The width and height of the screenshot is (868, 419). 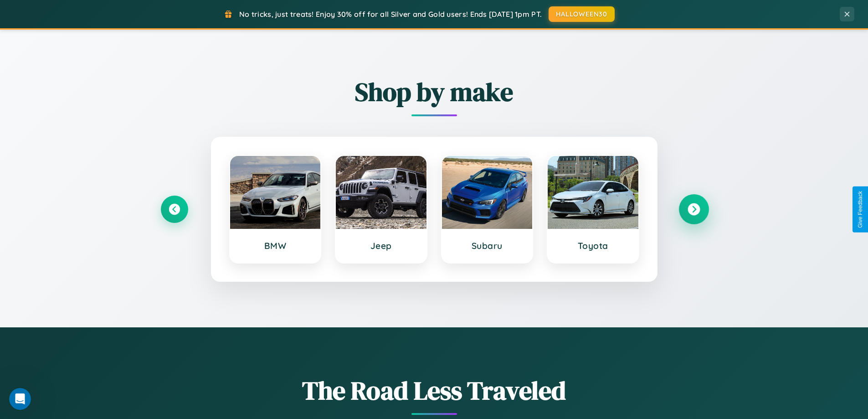 I want to click on h3: BMW, so click(x=276, y=246).